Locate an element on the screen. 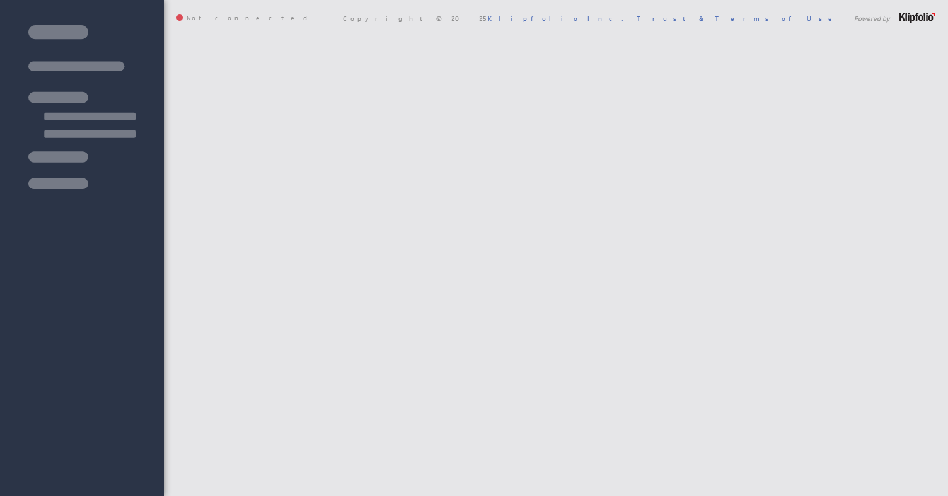  a: Trust & Terms of Use is located at coordinates (739, 18).